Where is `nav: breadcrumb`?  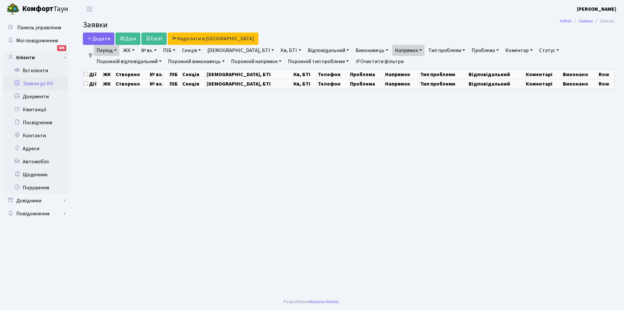 nav: breadcrumb is located at coordinates (587, 21).